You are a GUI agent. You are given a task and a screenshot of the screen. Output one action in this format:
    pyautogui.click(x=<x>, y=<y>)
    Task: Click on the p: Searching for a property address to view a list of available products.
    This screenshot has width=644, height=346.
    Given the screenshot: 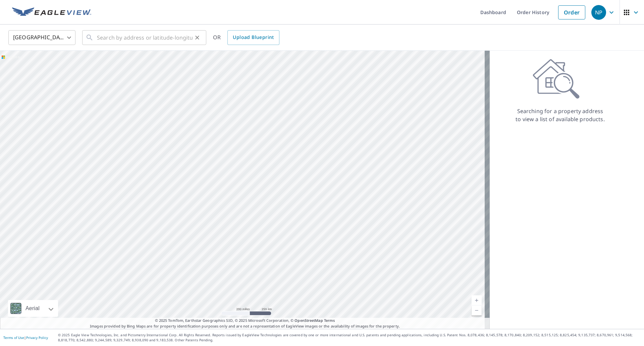 What is the action you would take?
    pyautogui.click(x=560, y=115)
    